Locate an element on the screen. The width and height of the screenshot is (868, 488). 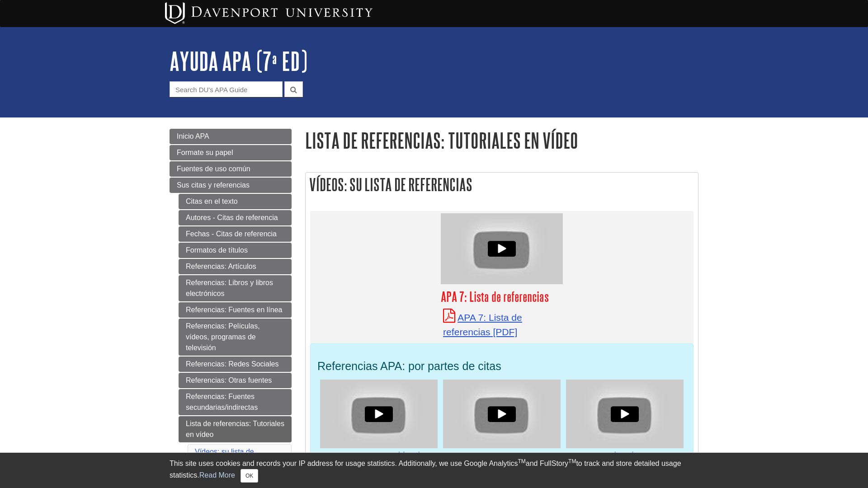
a: Read More is located at coordinates (217, 475).